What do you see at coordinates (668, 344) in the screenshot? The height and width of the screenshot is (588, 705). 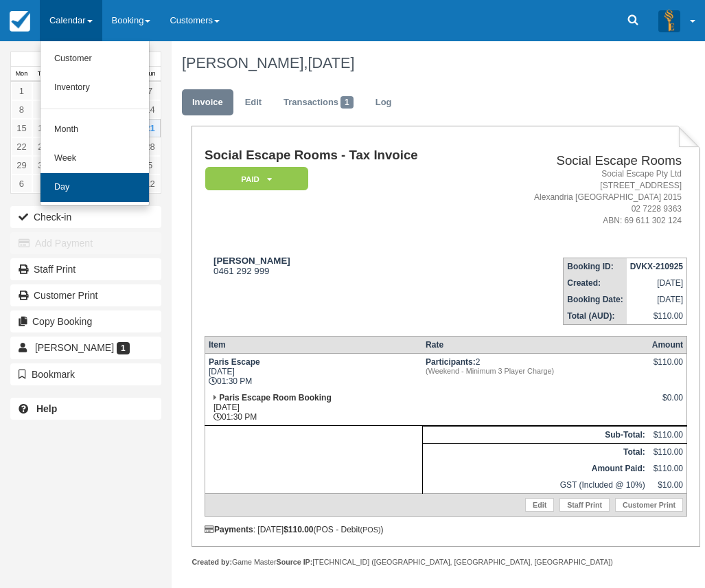 I see `th: Amount` at bounding box center [668, 344].